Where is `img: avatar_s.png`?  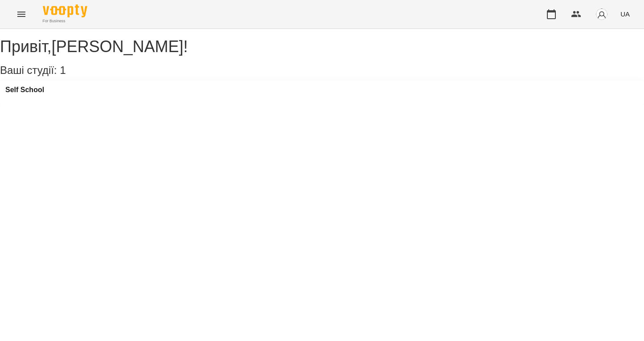 img: avatar_s.png is located at coordinates (602, 14).